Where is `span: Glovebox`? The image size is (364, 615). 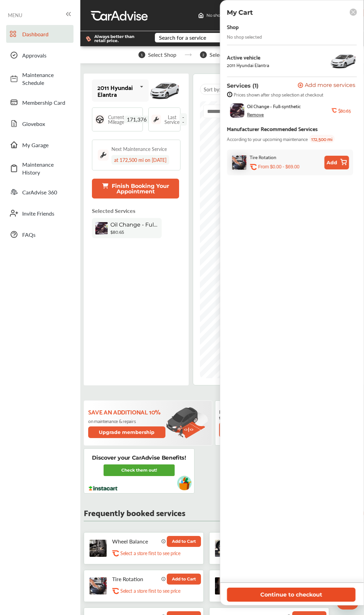 span: Glovebox is located at coordinates (46, 123).